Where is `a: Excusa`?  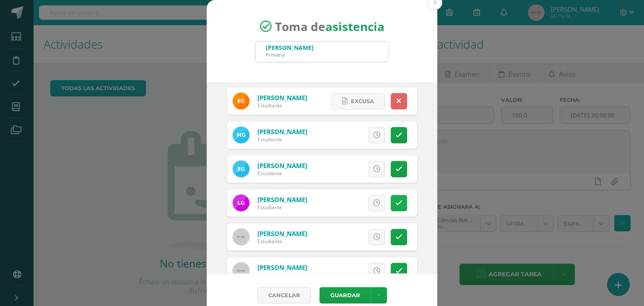 a: Excusa is located at coordinates (358, 101).